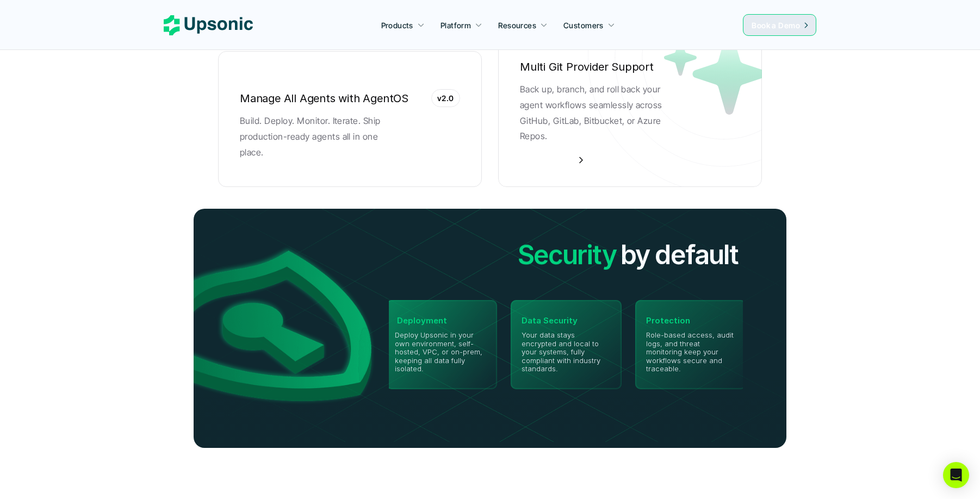  Describe the element at coordinates (322, 137) in the screenshot. I see `p: Build. Deploy. Monitor. Iterate. Ship production-ready agents all in one place.` at that location.